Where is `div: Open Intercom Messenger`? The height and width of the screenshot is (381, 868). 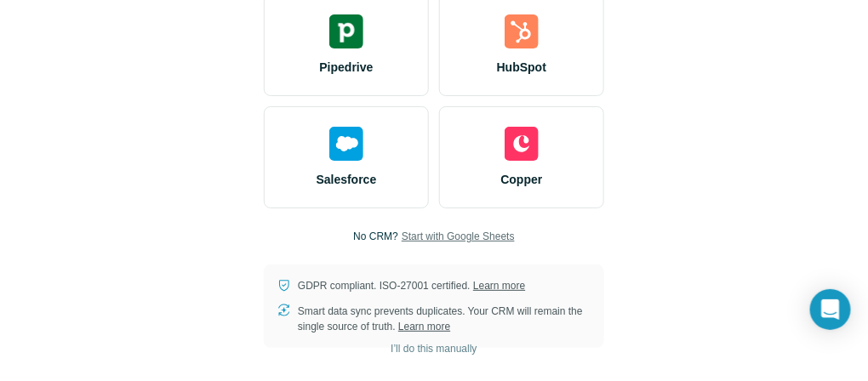
div: Open Intercom Messenger is located at coordinates (831, 309).